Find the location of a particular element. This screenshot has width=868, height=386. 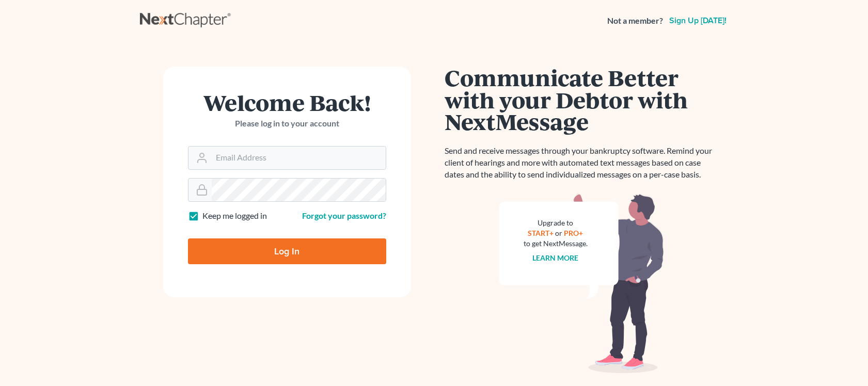

strong: Not a member? is located at coordinates (635, 21).